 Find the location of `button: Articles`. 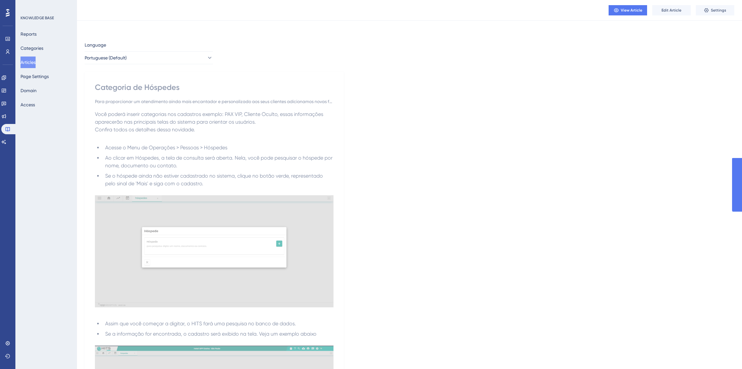

button: Articles is located at coordinates (28, 62).